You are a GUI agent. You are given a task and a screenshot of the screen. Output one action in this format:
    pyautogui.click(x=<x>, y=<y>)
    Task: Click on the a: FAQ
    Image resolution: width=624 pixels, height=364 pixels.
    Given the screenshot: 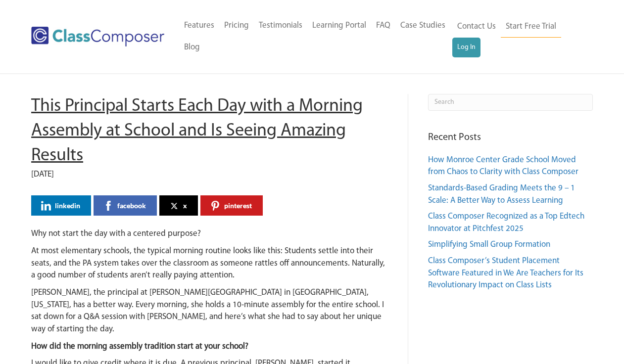 What is the action you would take?
    pyautogui.click(x=383, y=26)
    